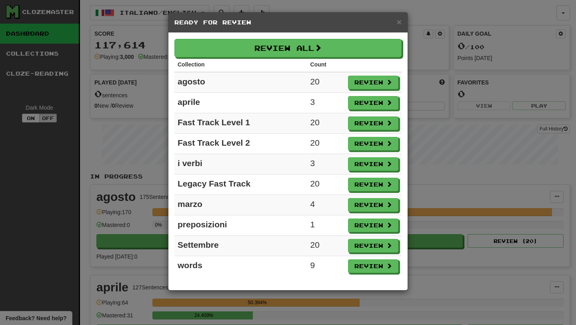 The image size is (576, 325). I want to click on button: Close, so click(399, 22).